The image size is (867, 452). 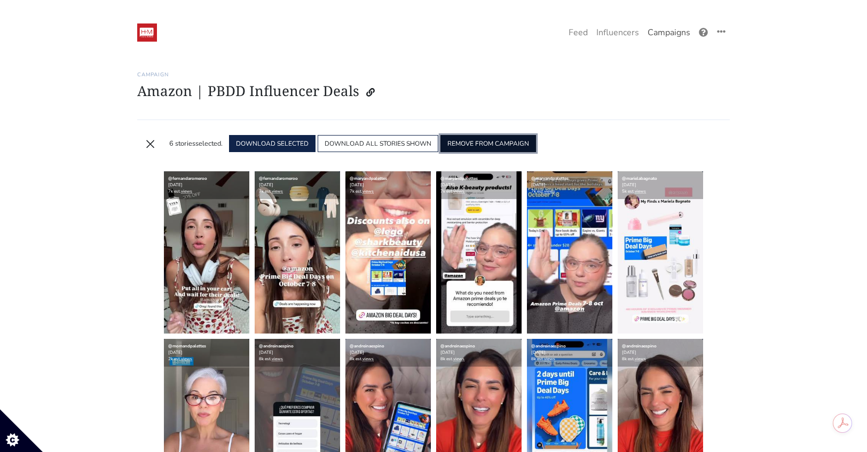 I want to click on a: Campaigns, so click(x=669, y=33).